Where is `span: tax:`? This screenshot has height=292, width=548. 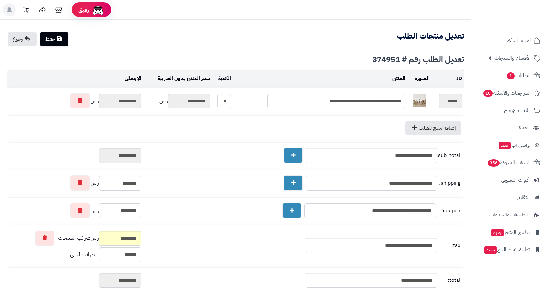
span: tax: is located at coordinates (449, 246).